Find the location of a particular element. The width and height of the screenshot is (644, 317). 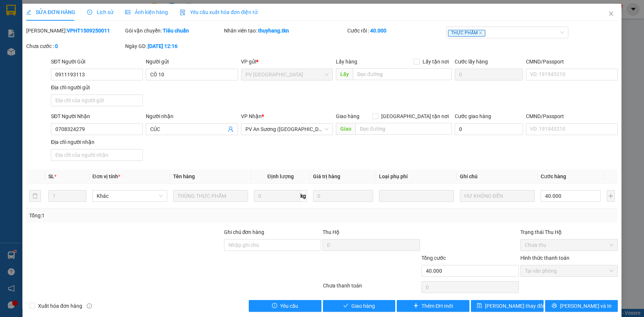

div: Người gửi is located at coordinates (192, 62).